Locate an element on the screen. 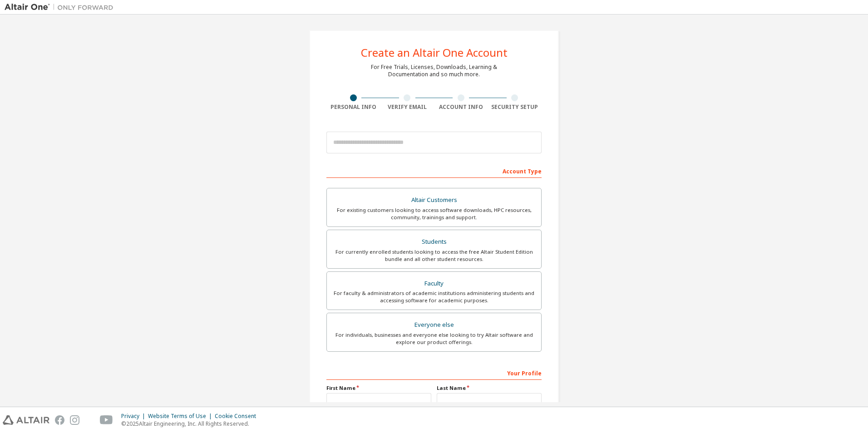 This screenshot has height=433, width=868. div: Your Profile is located at coordinates (434, 373).